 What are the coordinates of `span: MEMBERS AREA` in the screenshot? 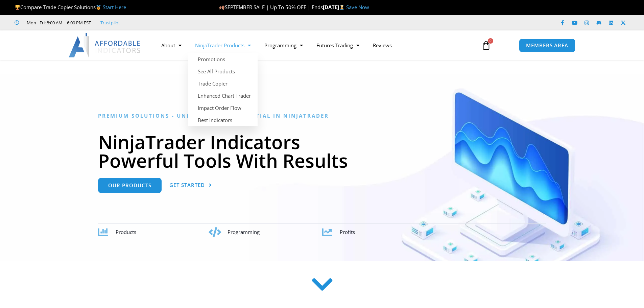 It's located at (547, 45).